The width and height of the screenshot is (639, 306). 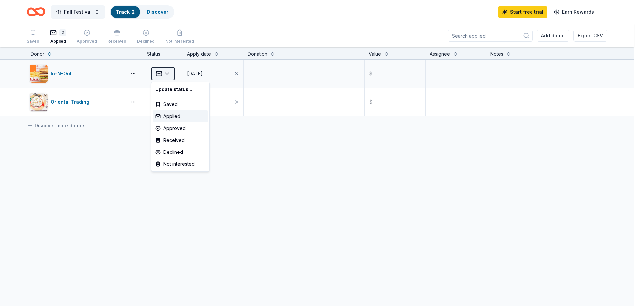 What do you see at coordinates (180, 104) in the screenshot?
I see `div: Saved` at bounding box center [180, 104].